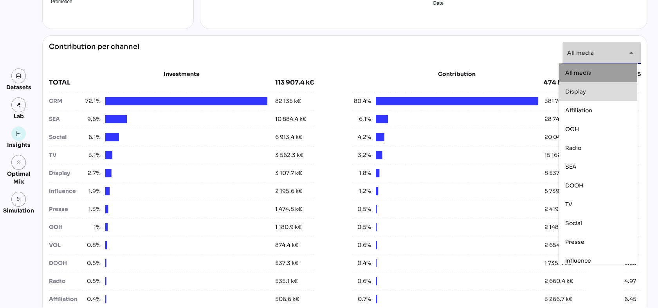 This screenshot has height=308, width=658. What do you see at coordinates (362, 299) in the screenshot?
I see `span: 0.7%` at bounding box center [362, 299].